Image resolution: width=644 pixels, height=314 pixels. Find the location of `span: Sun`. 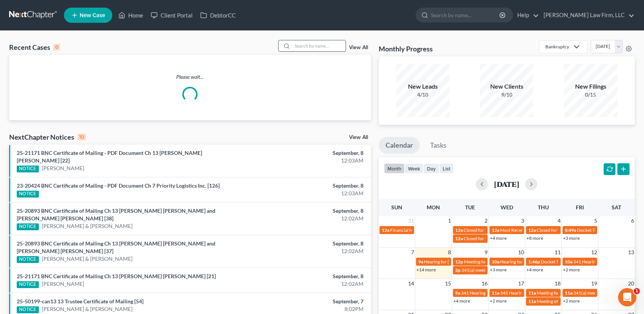

span: Sun is located at coordinates (397, 207).